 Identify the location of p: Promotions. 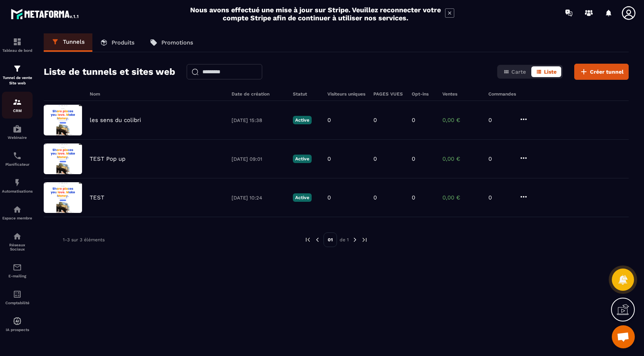
(177, 43).